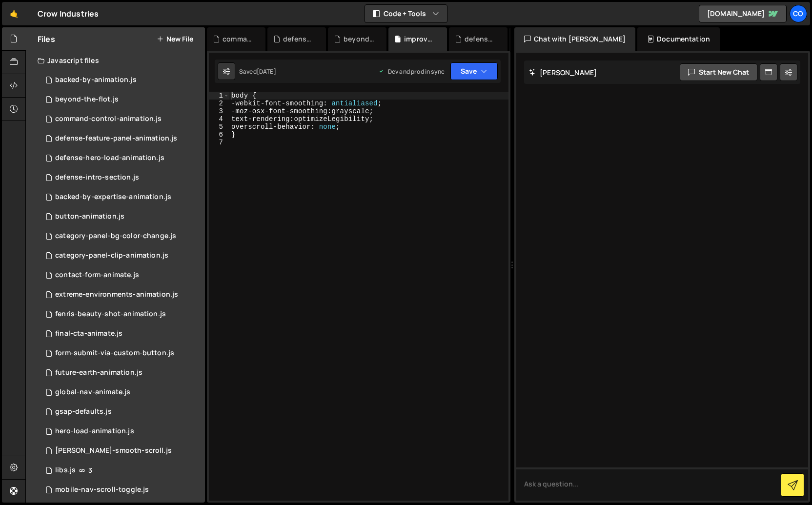 This screenshot has height=505, width=812. I want to click on div: 5, so click(219, 127).